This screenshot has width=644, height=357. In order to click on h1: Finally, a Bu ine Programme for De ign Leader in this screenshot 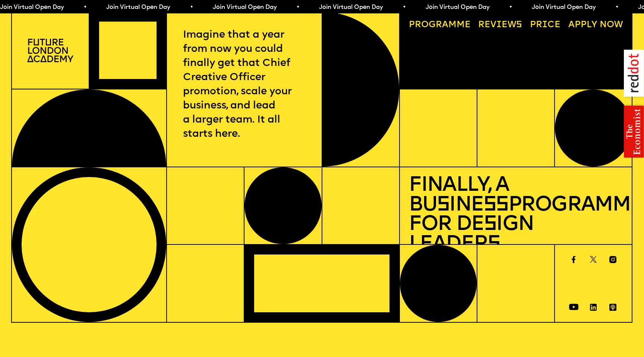, I will do `click(516, 216)`.